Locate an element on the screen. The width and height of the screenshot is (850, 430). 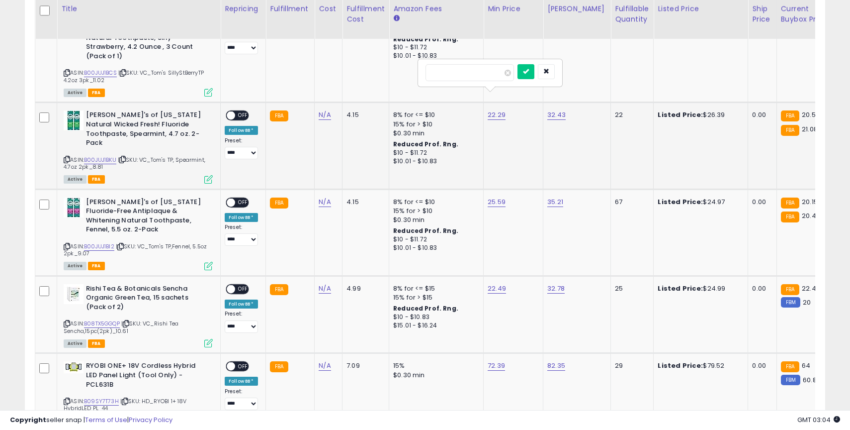
span: 22.47 is located at coordinates (811, 288).